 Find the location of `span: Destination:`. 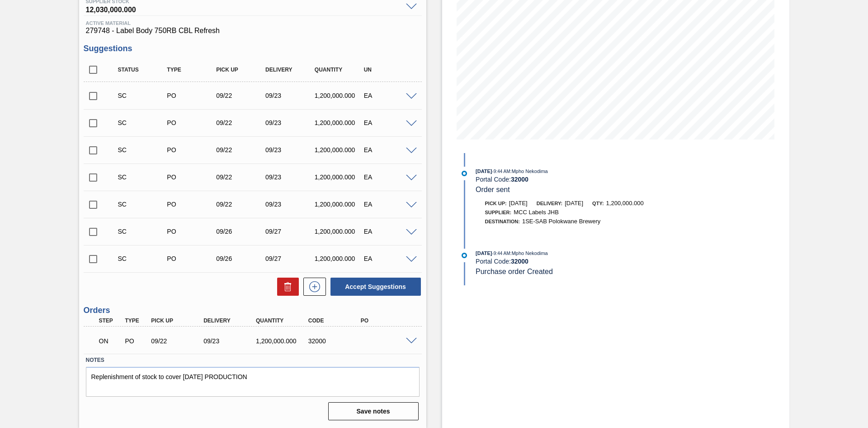

span: Destination: is located at coordinates (502, 222).